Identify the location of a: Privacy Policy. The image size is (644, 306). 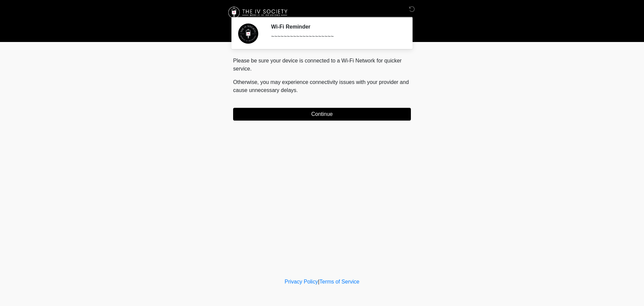
(302, 281).